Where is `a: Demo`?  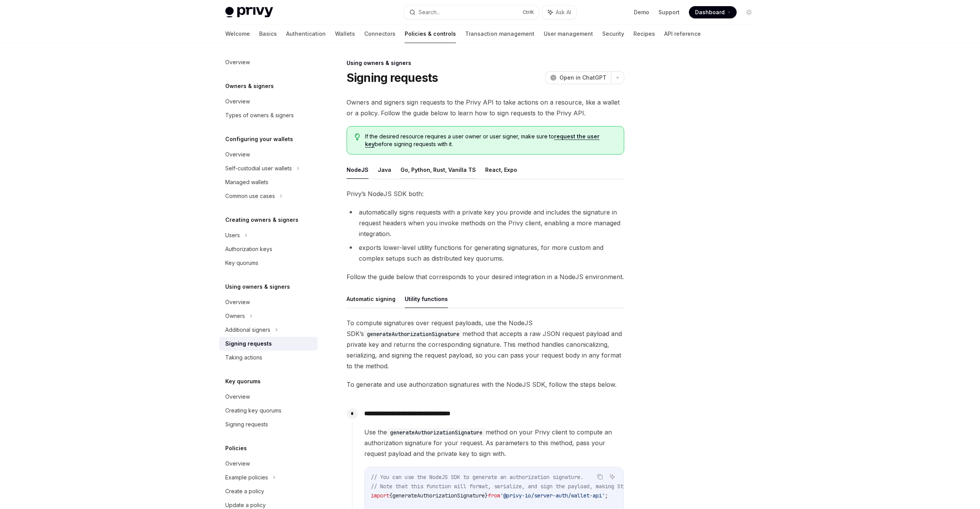 a: Demo is located at coordinates (642, 12).